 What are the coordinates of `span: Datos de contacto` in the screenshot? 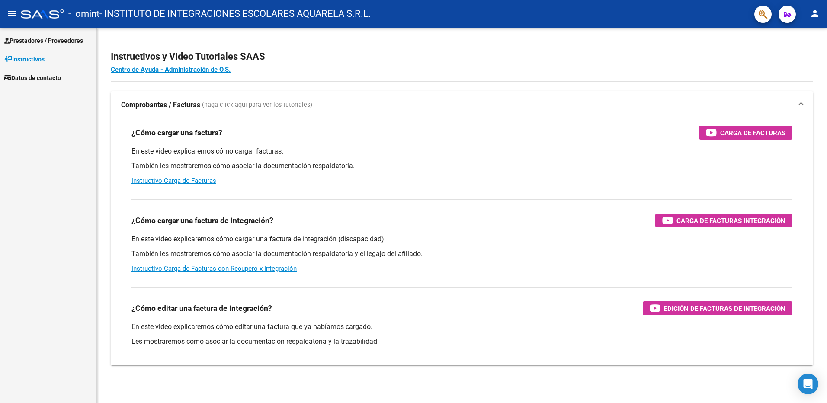 It's located at (32, 78).